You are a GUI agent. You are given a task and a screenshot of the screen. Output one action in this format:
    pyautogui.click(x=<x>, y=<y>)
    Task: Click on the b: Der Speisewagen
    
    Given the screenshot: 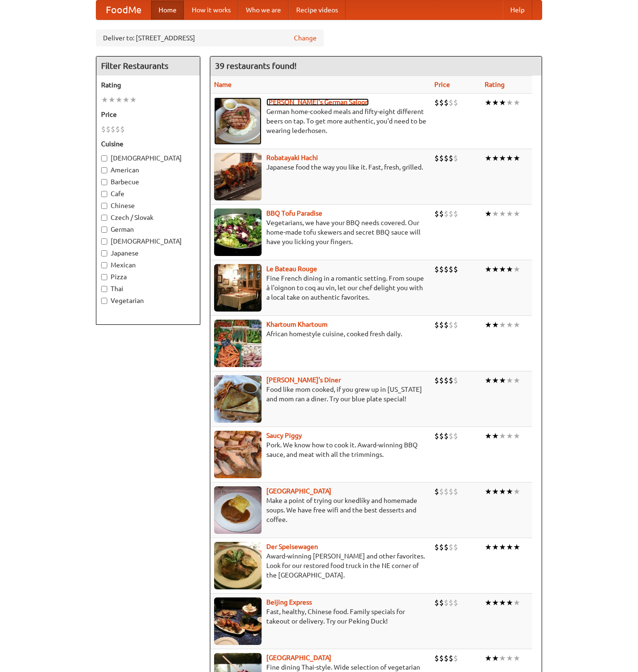 What is the action you would take?
    pyautogui.click(x=292, y=547)
    